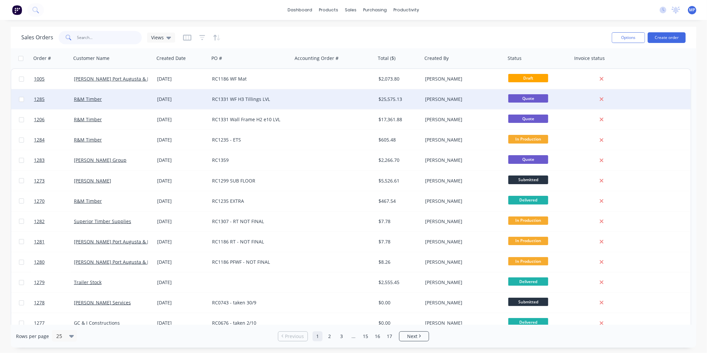  Describe the element at coordinates (341, 336) in the screenshot. I see `a: Page 3` at that location.